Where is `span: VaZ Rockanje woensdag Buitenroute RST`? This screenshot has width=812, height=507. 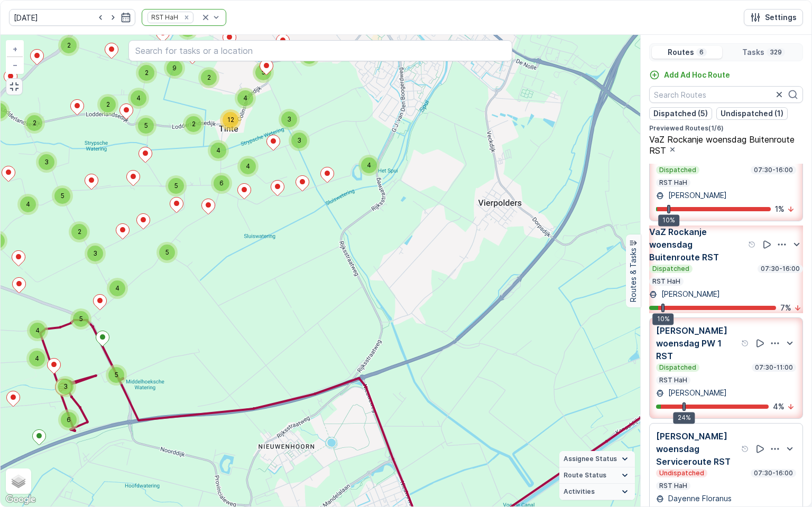 span: VaZ Rockanje woensdag Buitenroute RST is located at coordinates (721, 144).